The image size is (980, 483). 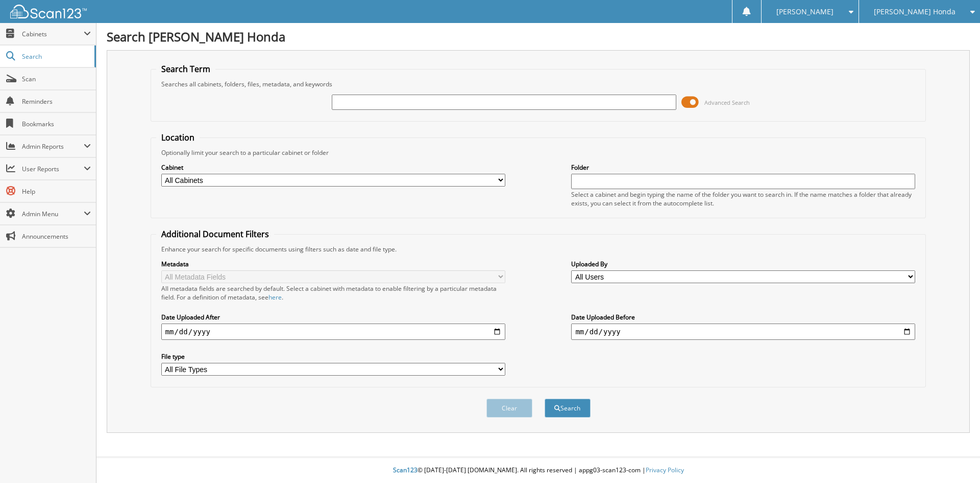 What do you see at coordinates (275, 297) in the screenshot?
I see `a: here` at bounding box center [275, 297].